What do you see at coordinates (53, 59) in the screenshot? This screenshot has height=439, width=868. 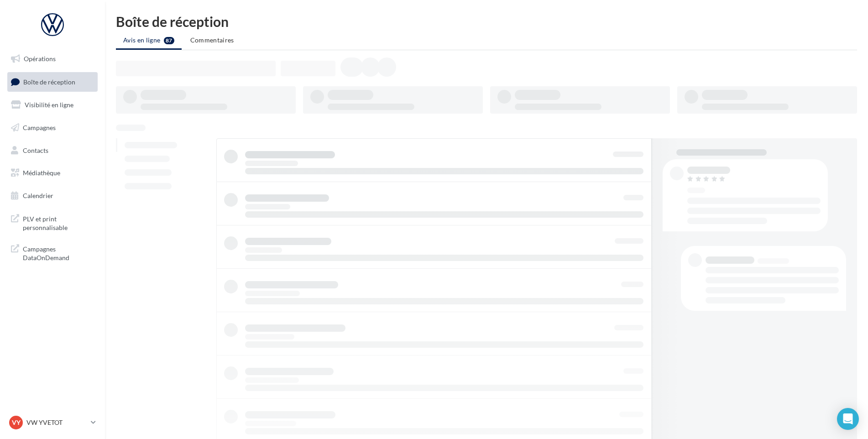 I see `a: Opérations` at bounding box center [53, 59].